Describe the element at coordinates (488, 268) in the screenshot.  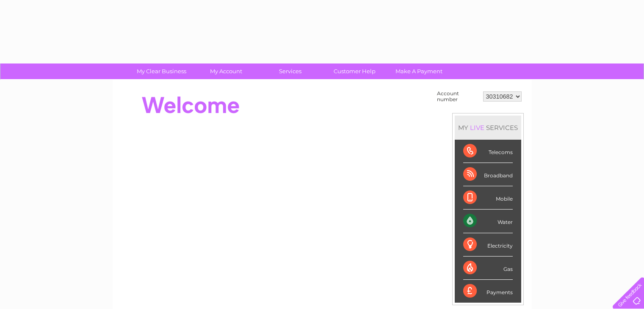
I see `div: Gas` at that location.